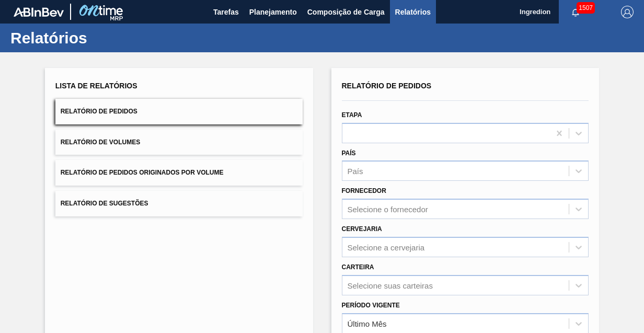 This screenshot has height=333, width=644. What do you see at coordinates (179, 112) in the screenshot?
I see `button: Relatório de Pedidos` at bounding box center [179, 112].